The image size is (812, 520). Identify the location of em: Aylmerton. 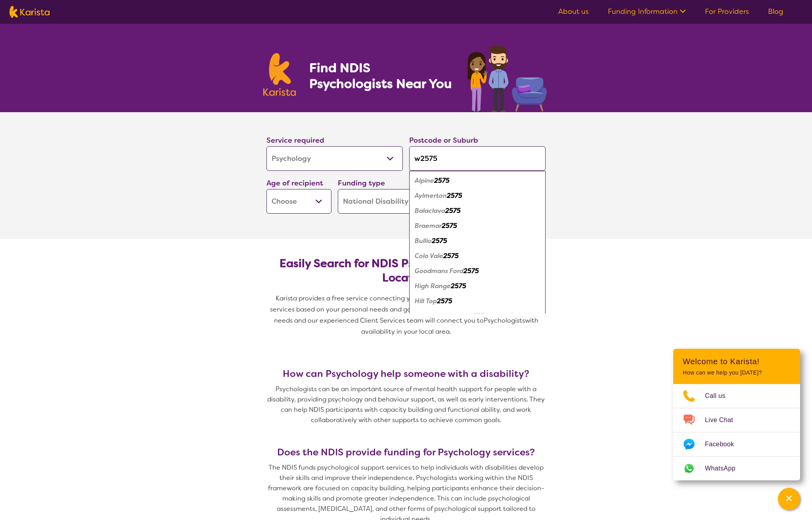
(431, 195).